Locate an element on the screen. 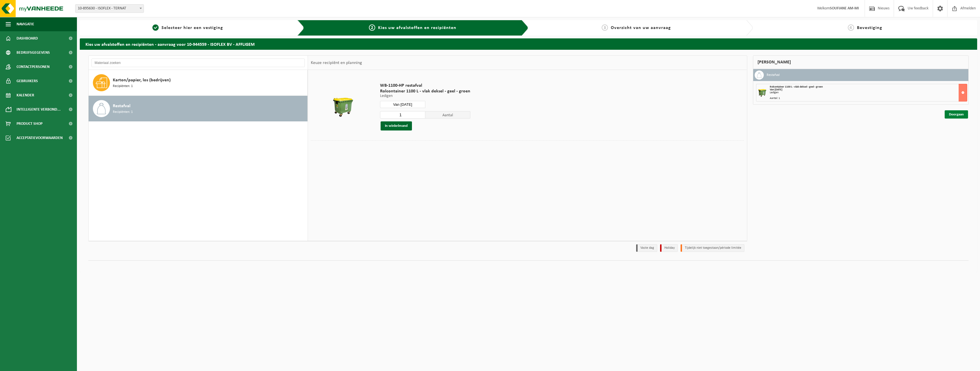 This screenshot has width=980, height=371. input: Materiaal zoeken is located at coordinates (198, 63).